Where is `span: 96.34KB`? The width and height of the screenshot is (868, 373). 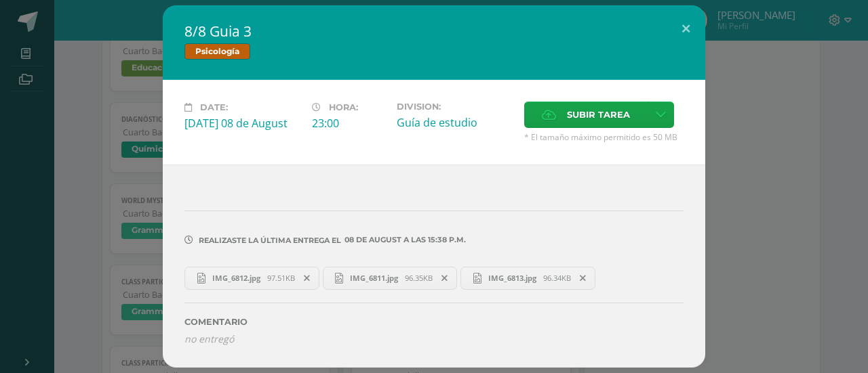 span: 96.34KB is located at coordinates (557, 278).